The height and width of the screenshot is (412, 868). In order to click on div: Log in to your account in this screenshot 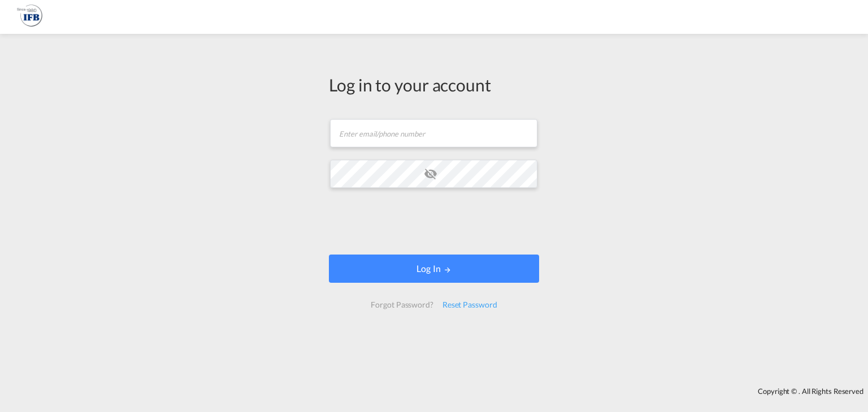, I will do `click(434, 84)`.